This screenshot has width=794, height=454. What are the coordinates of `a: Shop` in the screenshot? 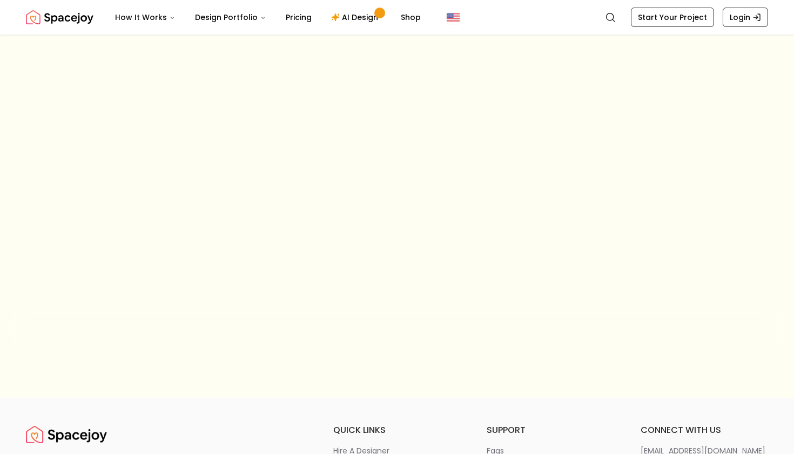 It's located at (411, 17).